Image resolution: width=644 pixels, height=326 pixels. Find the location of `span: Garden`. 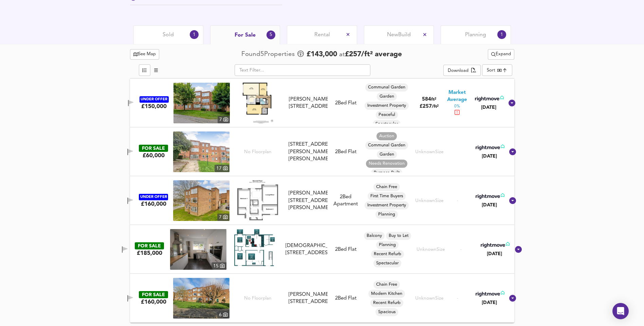

span: Garden is located at coordinates (387, 154).